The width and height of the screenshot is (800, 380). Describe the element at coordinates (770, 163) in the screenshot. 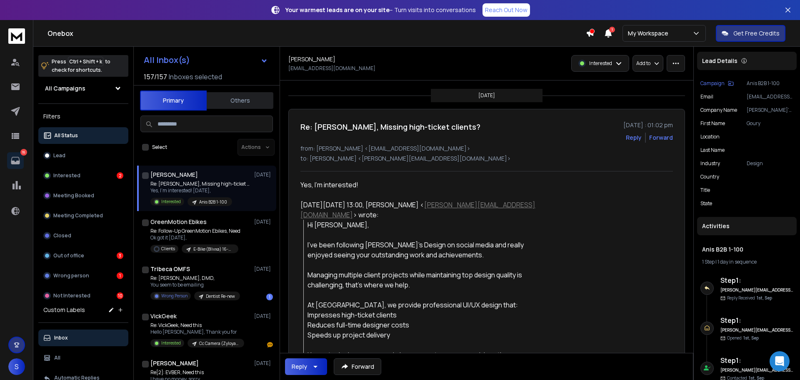

I see `p: Design` at that location.